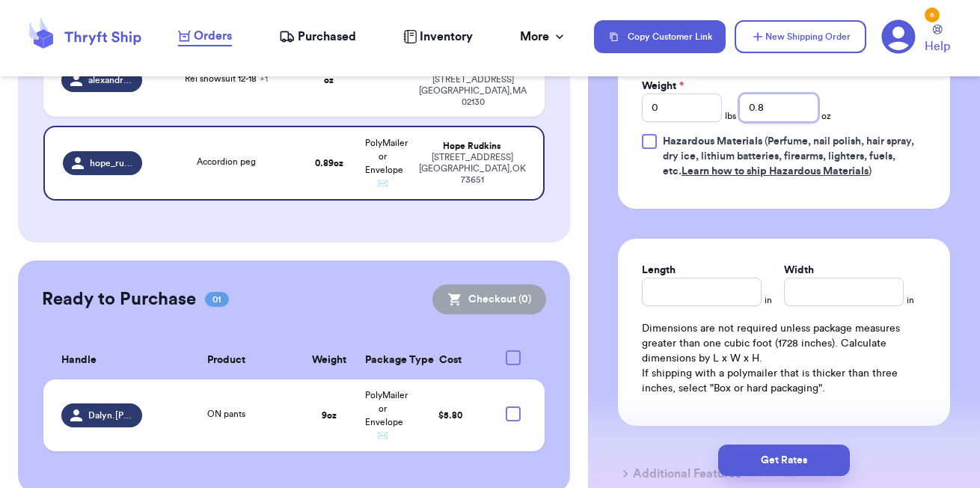 This screenshot has width=980, height=488. I want to click on label: Weight, so click(663, 86).